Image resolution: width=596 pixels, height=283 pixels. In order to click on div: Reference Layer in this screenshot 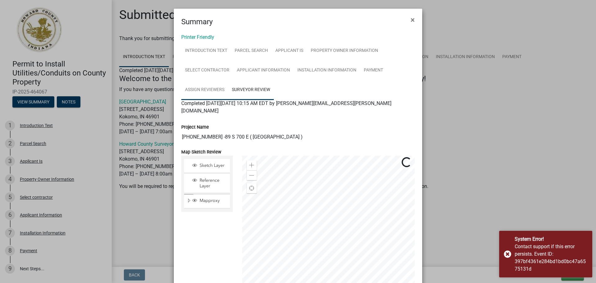, I will do `click(210, 183)`.